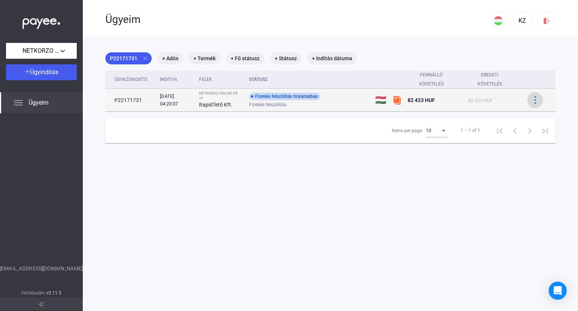 The width and height of the screenshot is (578, 311). I want to click on span: 10, so click(428, 131).